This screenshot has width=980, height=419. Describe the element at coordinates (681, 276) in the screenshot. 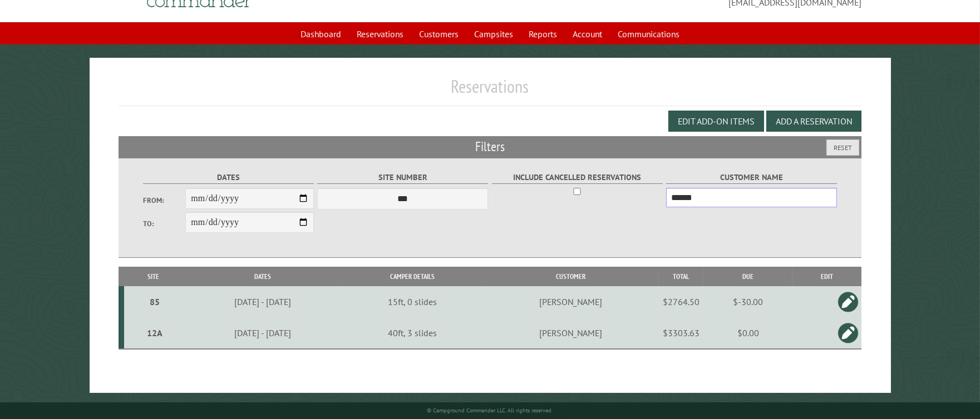

I see `th: Total` at that location.